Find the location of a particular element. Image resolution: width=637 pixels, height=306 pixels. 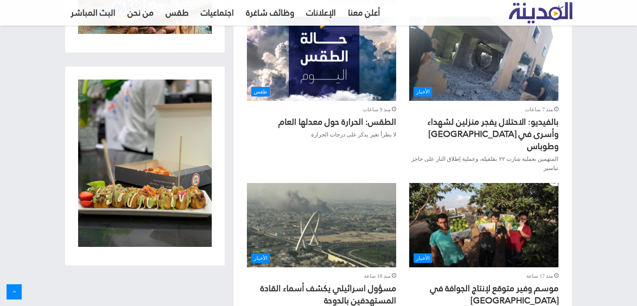

span: منذ 7 ساعات is located at coordinates (542, 109).